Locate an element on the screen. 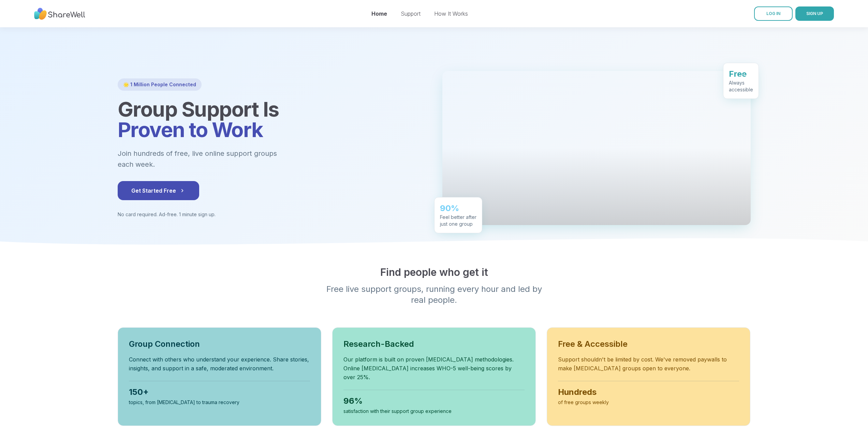 The height and width of the screenshot is (445, 868). span: Proven to Work is located at coordinates (191, 129).